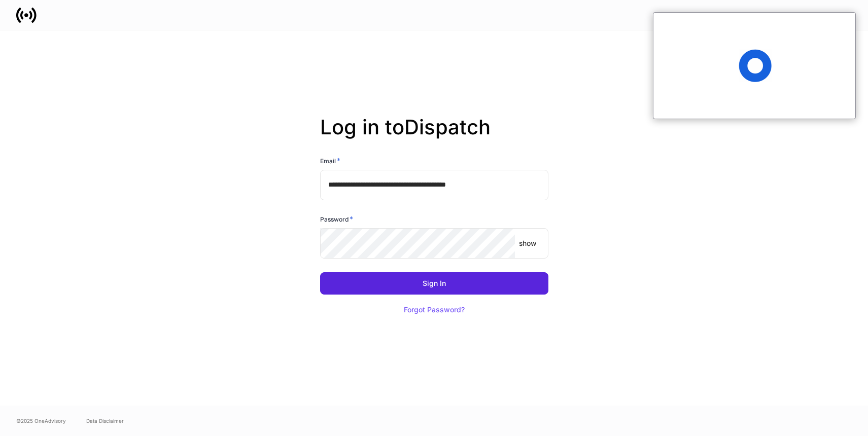  What do you see at coordinates (527, 243) in the screenshot?
I see `p: show` at bounding box center [527, 243].